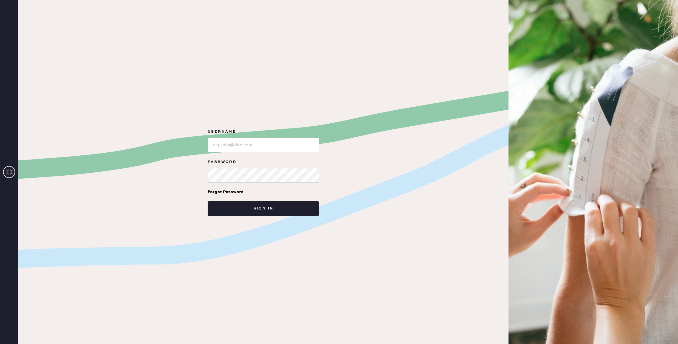 This screenshot has width=678, height=344. Describe the element at coordinates (225, 192) in the screenshot. I see `div: Forgot Password` at that location.